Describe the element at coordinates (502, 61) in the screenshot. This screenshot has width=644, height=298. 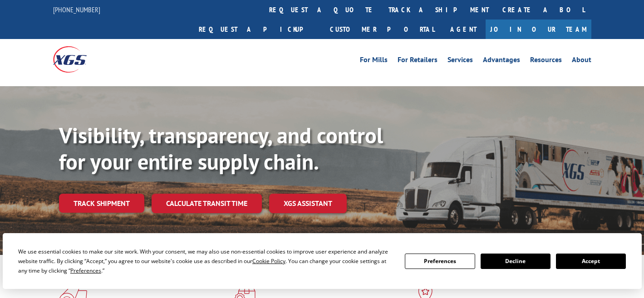
I see `a: Advantages` at that location.